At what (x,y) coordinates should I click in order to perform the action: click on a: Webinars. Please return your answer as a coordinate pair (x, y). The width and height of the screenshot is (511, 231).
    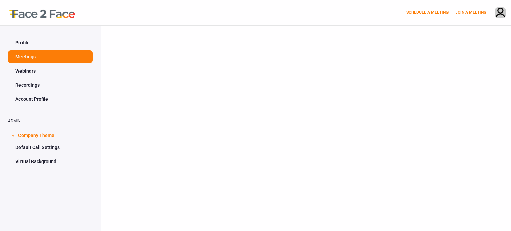
    Looking at the image, I should click on (50, 71).